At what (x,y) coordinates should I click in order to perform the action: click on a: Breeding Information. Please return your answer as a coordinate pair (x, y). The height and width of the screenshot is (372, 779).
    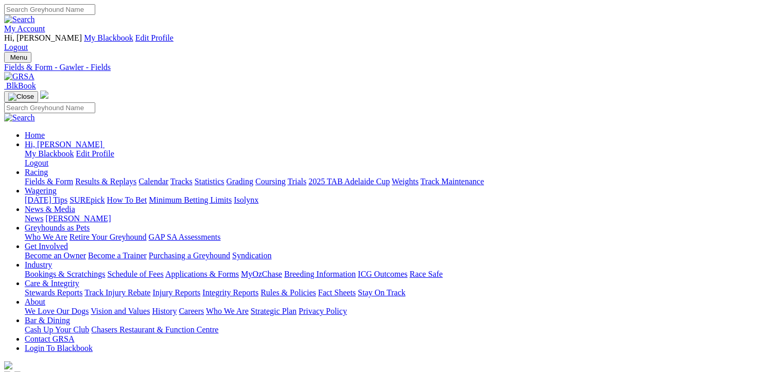
    Looking at the image, I should click on (320, 274).